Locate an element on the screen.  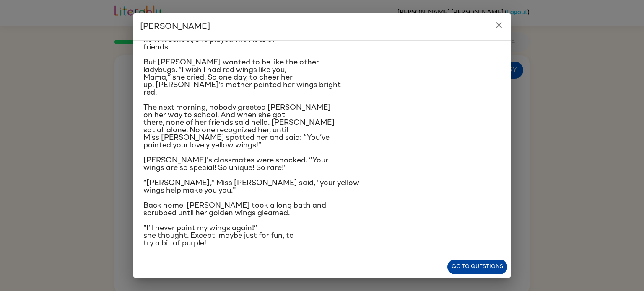
button: close is located at coordinates (499, 25).